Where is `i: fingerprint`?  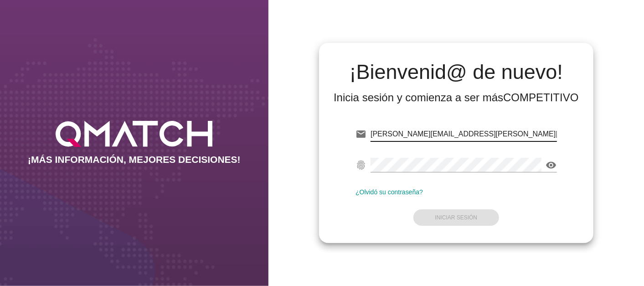 i: fingerprint is located at coordinates (361, 165).